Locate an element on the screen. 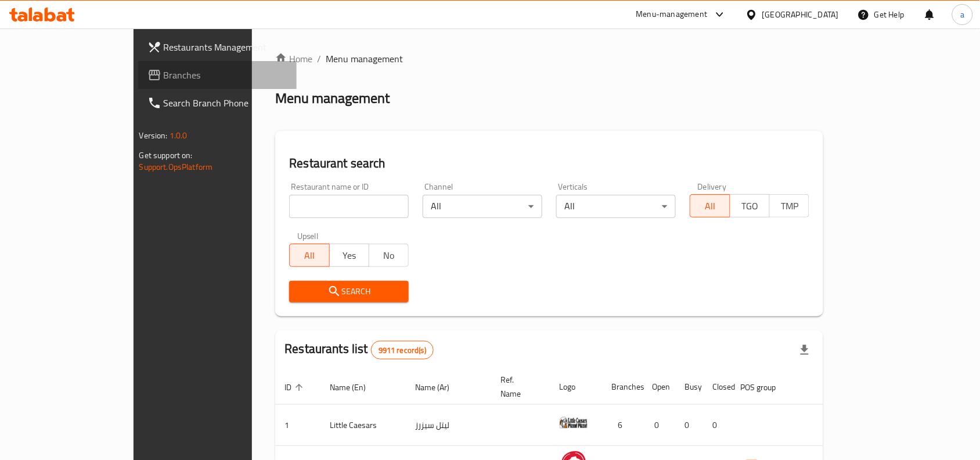 This screenshot has width=980, height=460. label: Delivery is located at coordinates (713, 186).